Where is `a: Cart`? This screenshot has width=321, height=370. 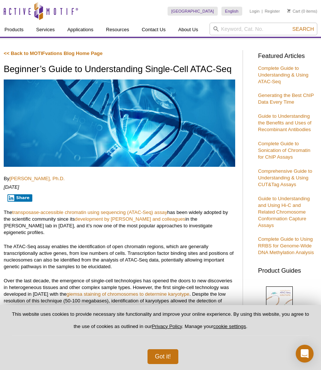
a: Cart is located at coordinates (294, 11).